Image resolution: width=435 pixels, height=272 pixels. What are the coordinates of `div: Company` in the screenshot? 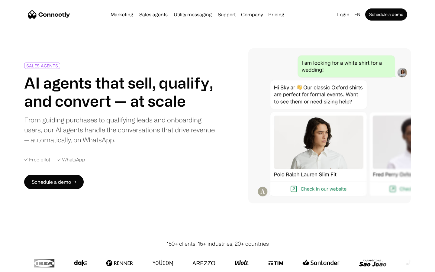 It's located at (252, 15).